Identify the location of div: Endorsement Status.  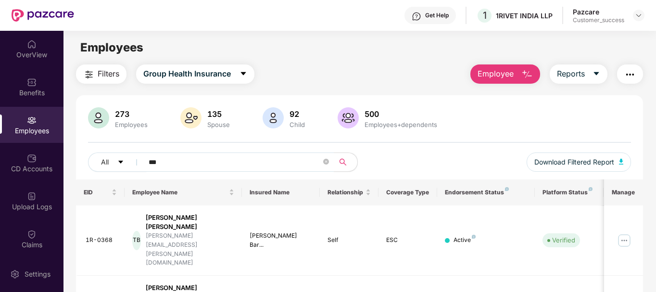
(486, 192).